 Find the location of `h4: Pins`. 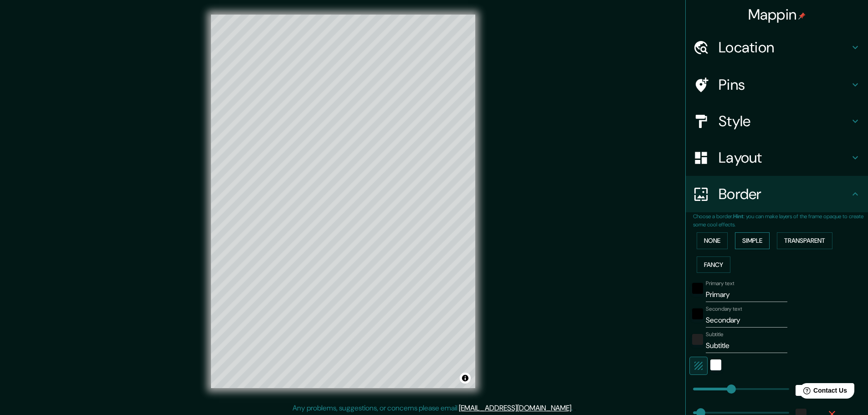

h4: Pins is located at coordinates (784, 84).